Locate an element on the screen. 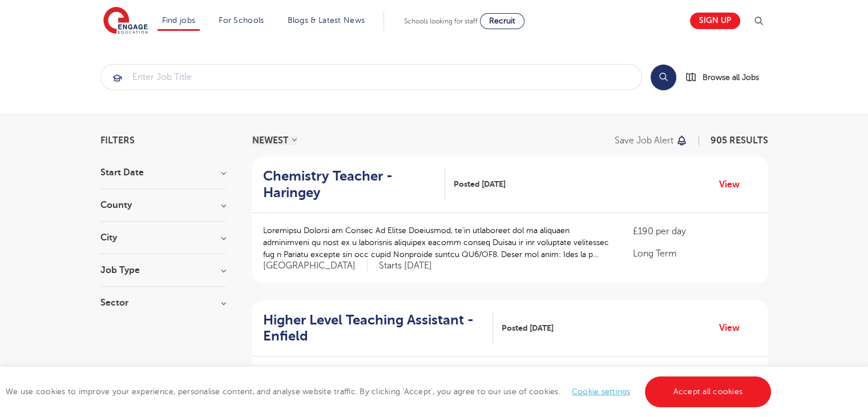  span: Recruit is located at coordinates (502, 20).